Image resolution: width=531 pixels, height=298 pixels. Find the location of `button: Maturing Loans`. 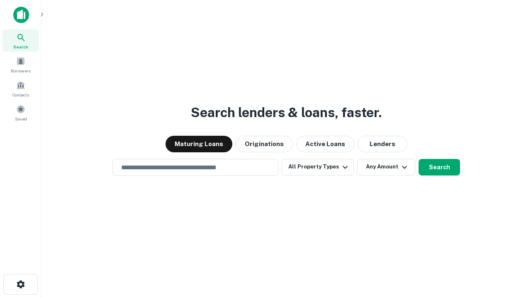

button: Maturing Loans is located at coordinates (199, 144).